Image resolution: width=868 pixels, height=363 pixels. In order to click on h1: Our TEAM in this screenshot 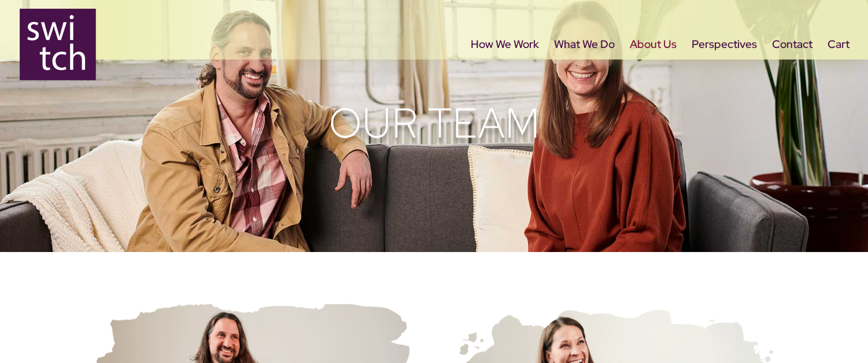, I will do `click(434, 126)`.